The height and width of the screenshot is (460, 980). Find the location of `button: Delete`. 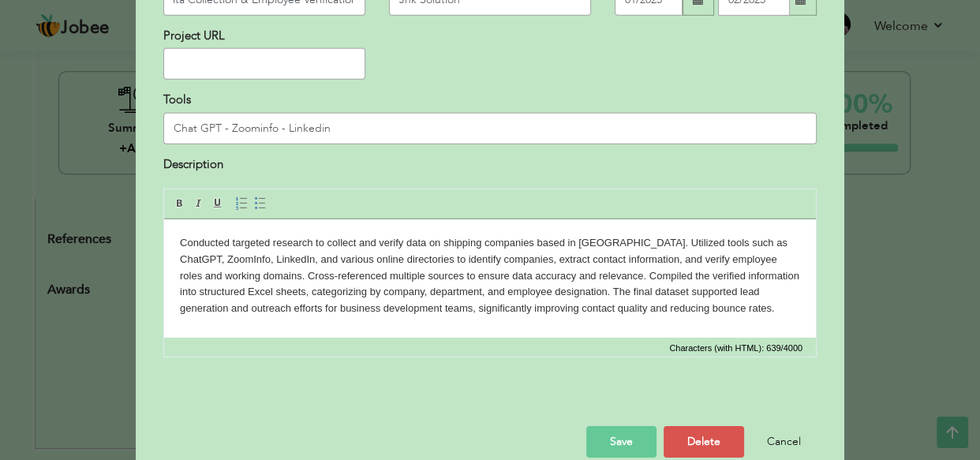

button: Delete is located at coordinates (703, 442).